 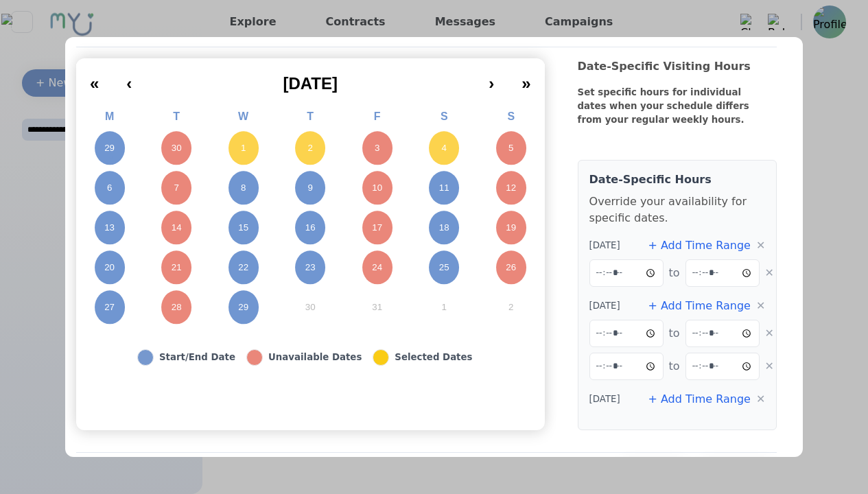 I want to click on button: October 23, 2025, so click(x=310, y=268).